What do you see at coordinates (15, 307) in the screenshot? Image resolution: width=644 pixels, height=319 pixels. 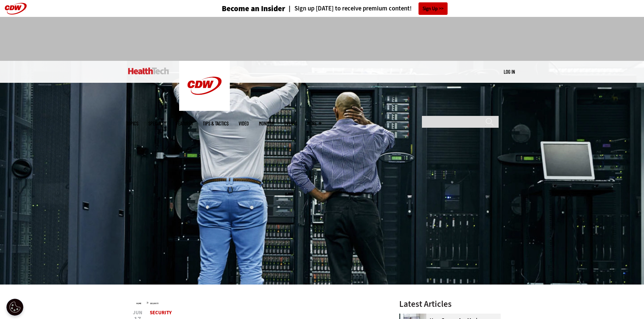 I see `div: Cookie Settings` at bounding box center [15, 307].